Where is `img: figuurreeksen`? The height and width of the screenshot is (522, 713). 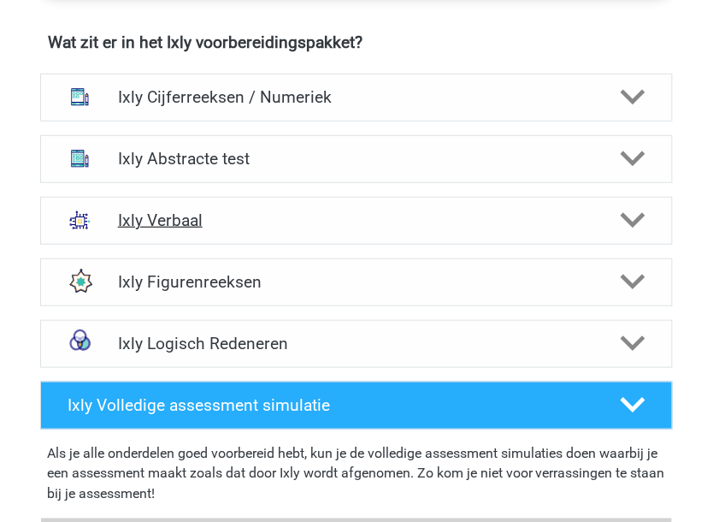
img: figuurreeksen is located at coordinates (80, 281).